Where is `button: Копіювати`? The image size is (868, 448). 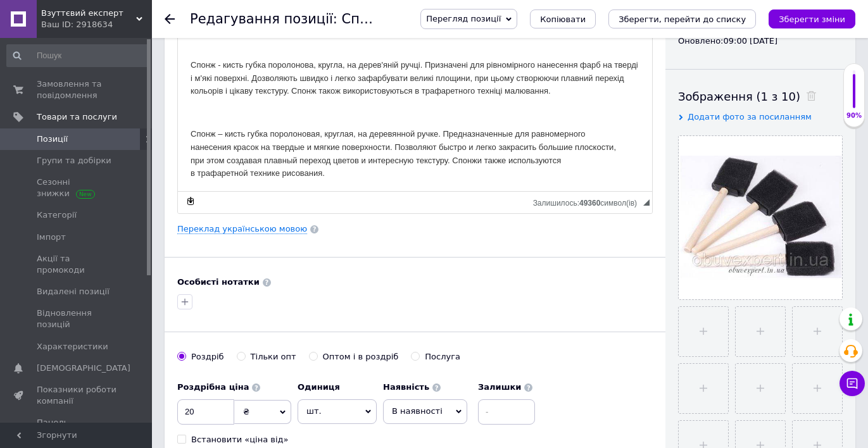 button: Копіювати is located at coordinates (563, 19).